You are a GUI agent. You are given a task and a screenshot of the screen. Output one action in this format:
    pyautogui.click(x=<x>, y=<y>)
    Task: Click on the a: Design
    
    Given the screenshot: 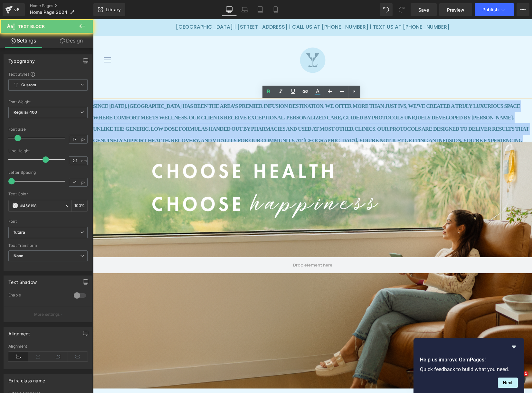 What is the action you would take?
    pyautogui.click(x=71, y=41)
    